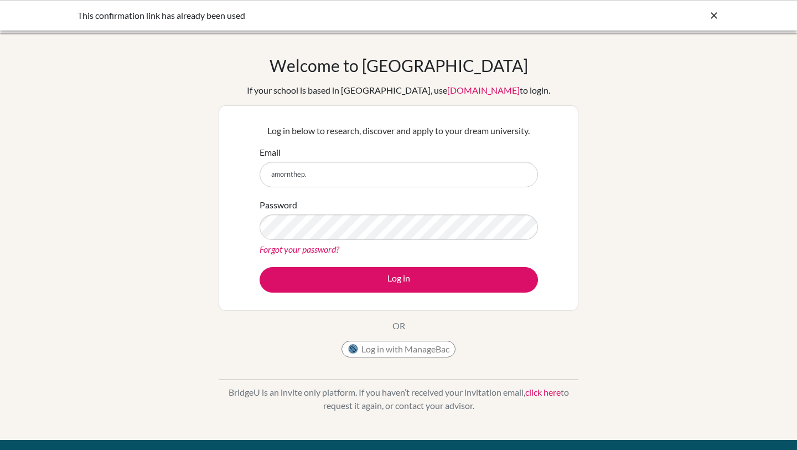  Describe the element at coordinates (543, 391) in the screenshot. I see `a: click here` at that location.